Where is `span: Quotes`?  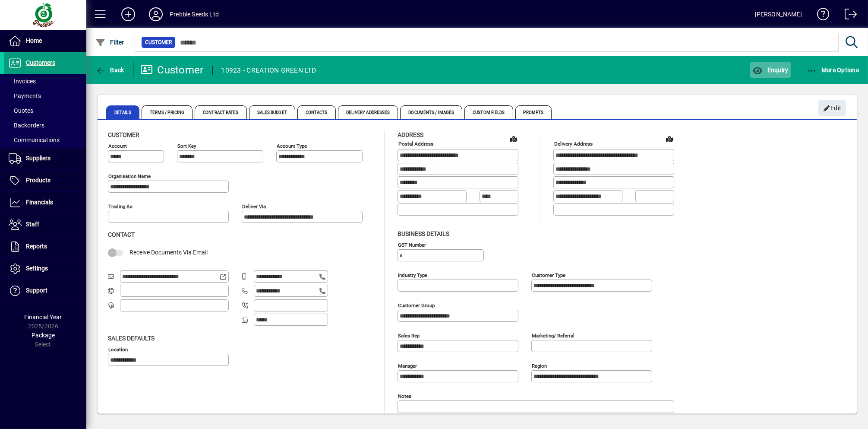
span: Quotes is located at coordinates (21, 111).